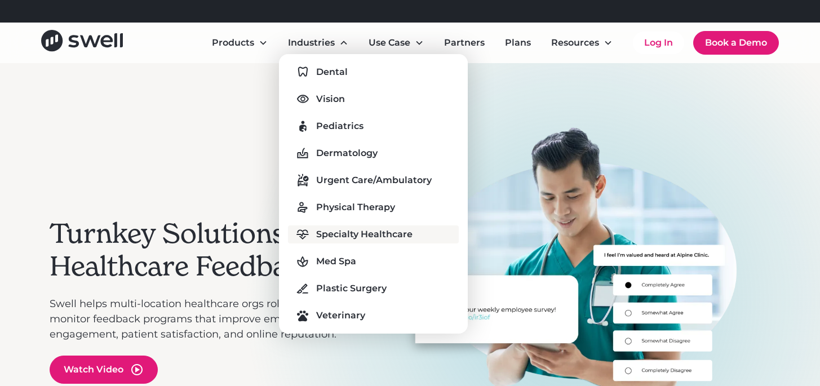  I want to click on a: Log In, so click(658, 43).